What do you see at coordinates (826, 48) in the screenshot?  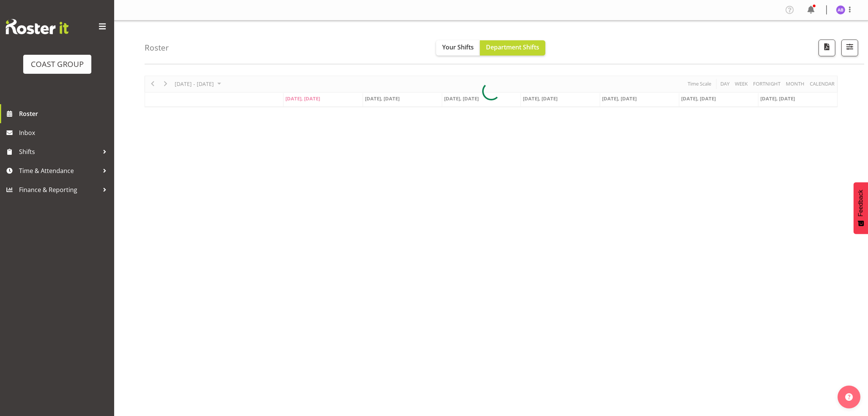 I see `button: Download a PDF of the roster according to the set date range.` at bounding box center [826, 48].